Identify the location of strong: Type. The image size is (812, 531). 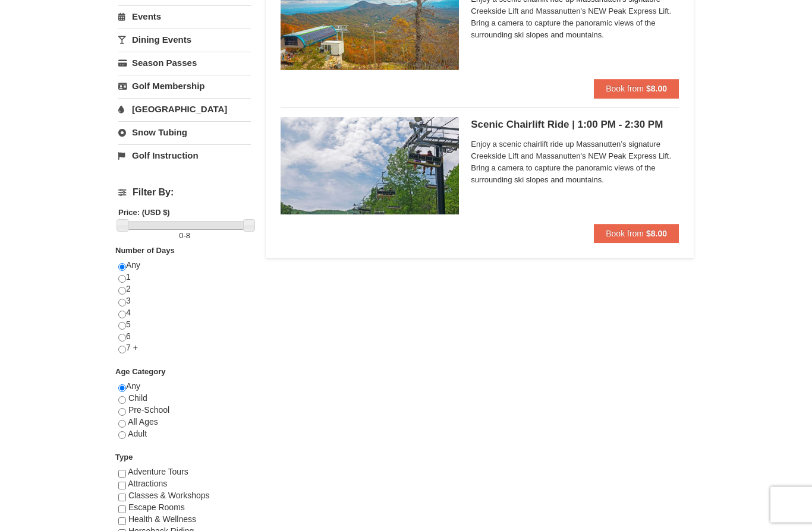
(124, 457).